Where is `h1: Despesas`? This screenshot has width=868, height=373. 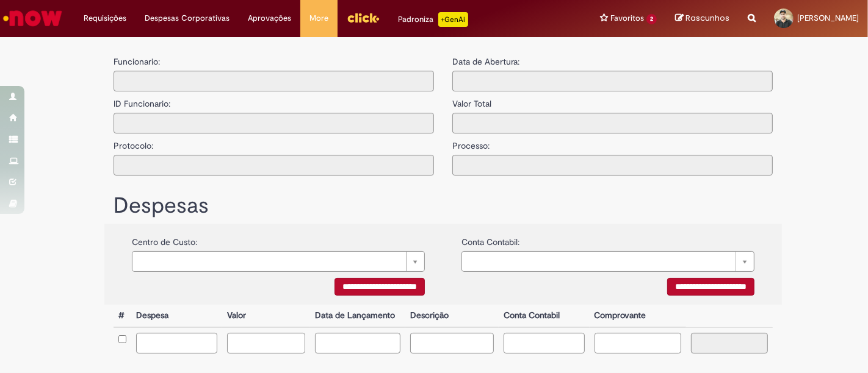 h1: Despesas is located at coordinates (443, 206).